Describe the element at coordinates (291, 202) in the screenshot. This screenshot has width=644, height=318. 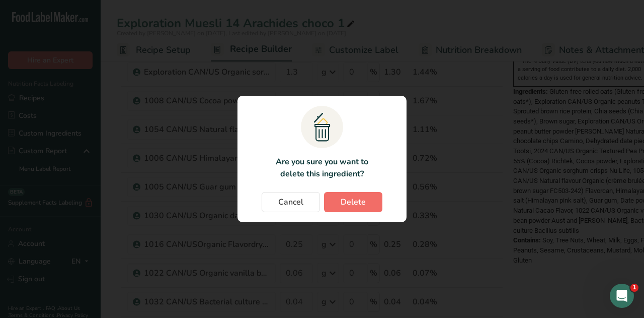
I see `button: Cancel` at that location.